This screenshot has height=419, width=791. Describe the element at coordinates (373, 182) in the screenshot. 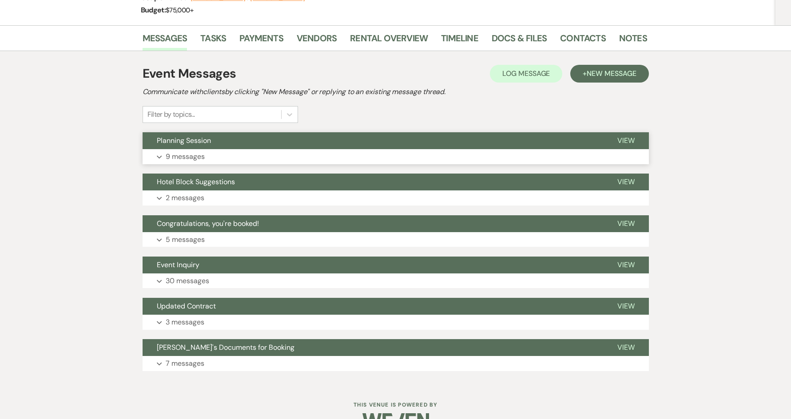

I see `button: Hotel Block Suggestions` at that location.